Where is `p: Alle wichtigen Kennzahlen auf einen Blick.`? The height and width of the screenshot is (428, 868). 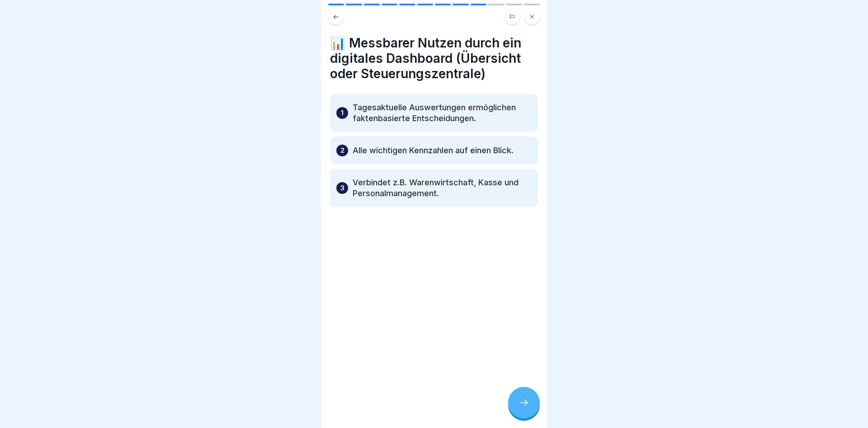 p: Alle wichtigen Kennzahlen auf einen Blick. is located at coordinates (433, 151).